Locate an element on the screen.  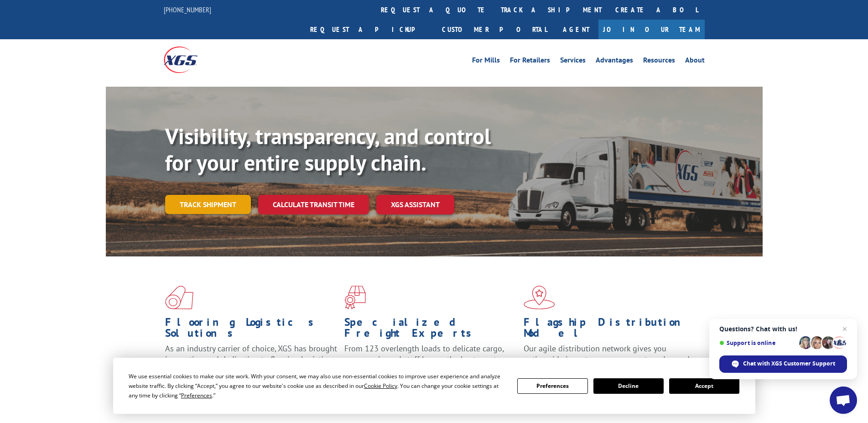
h1: Flooring Logistics Solutions is located at coordinates (252, 330).